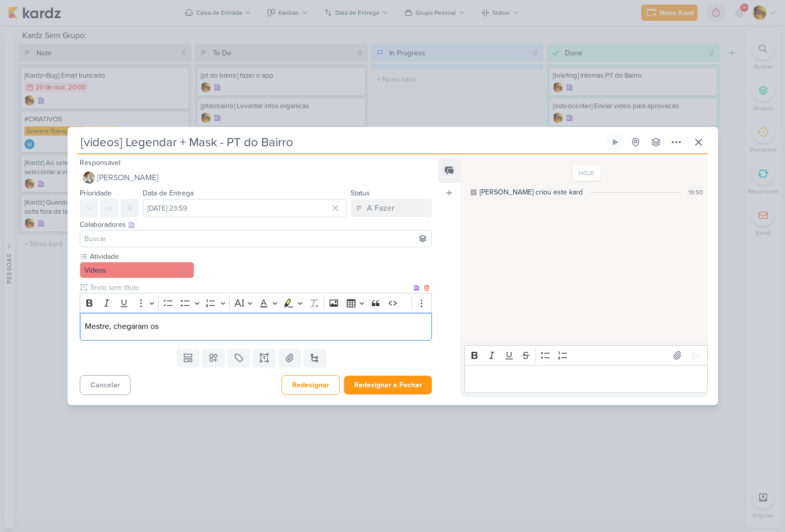 Image resolution: width=785 pixels, height=532 pixels. Describe the element at coordinates (387, 385) in the screenshot. I see `button: Redesignar e Fechar` at that location.